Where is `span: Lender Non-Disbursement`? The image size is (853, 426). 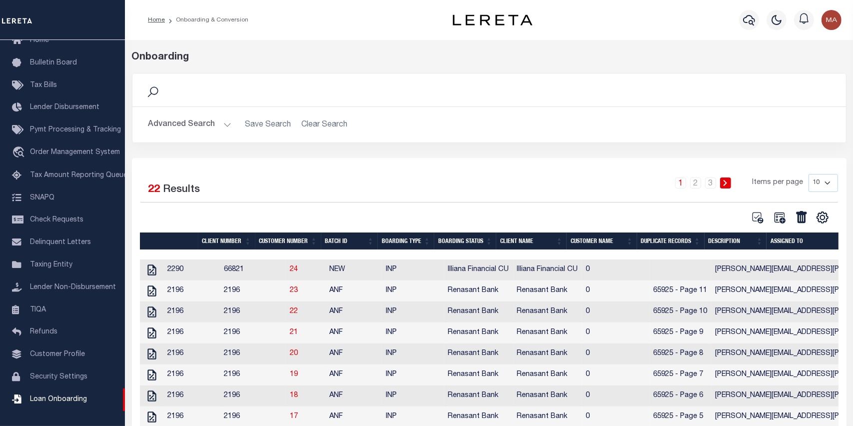 span: Lender Non-Disbursement is located at coordinates (73, 287).